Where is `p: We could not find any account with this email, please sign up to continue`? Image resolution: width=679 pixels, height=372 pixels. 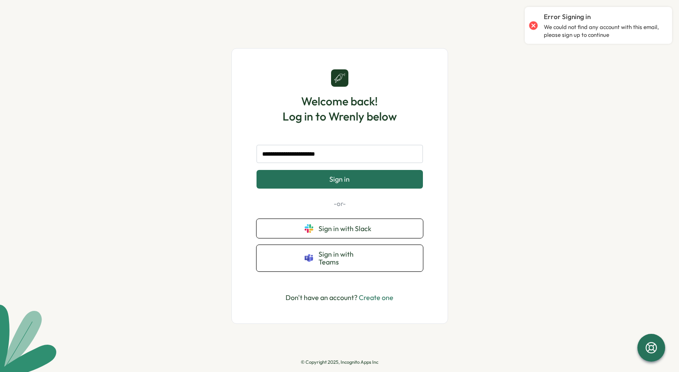 p: We could not find any account with this email, please sign up to continue is located at coordinates (603, 31).